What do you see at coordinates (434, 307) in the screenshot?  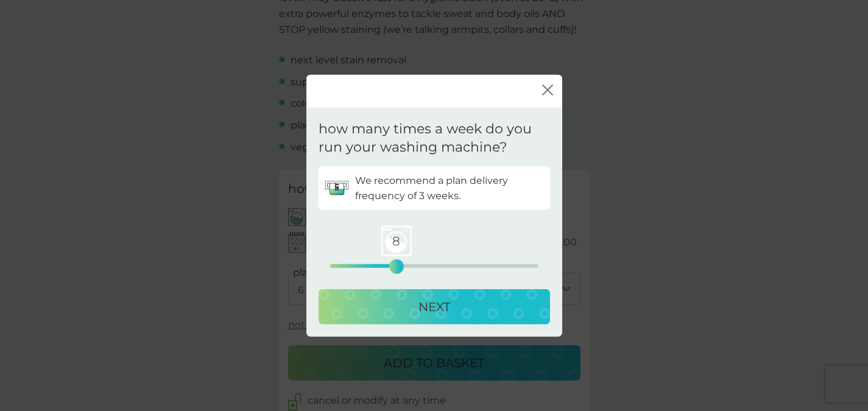 I see `p: NEXT` at bounding box center [434, 307].